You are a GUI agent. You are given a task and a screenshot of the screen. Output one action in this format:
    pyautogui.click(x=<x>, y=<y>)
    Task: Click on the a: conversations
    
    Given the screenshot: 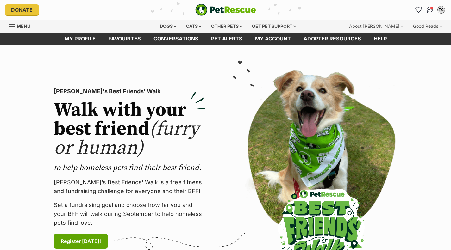 What is the action you would take?
    pyautogui.click(x=176, y=39)
    